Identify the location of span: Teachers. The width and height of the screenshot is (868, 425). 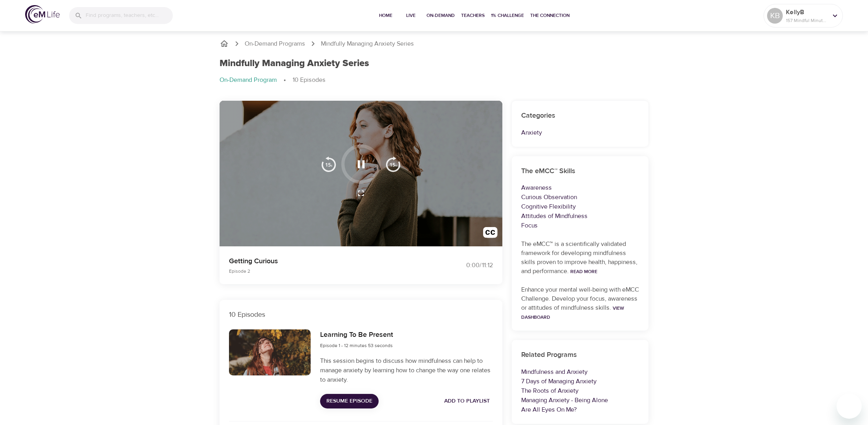
(473, 15).